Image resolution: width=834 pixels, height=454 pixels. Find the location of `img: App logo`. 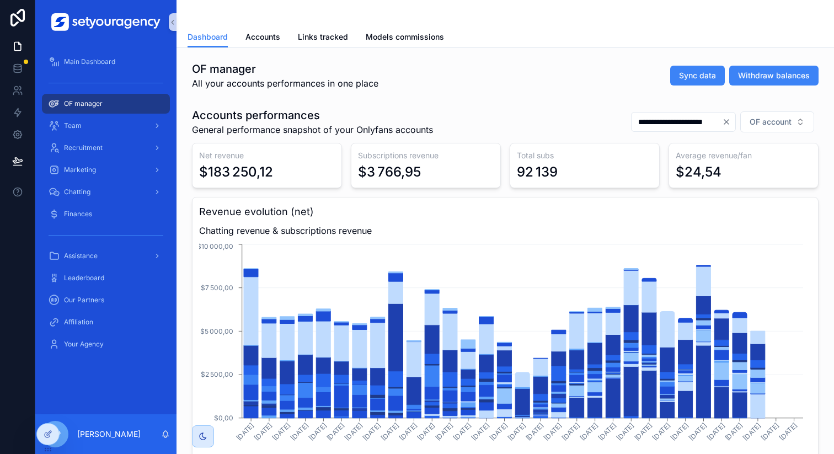

img: App logo is located at coordinates (106, 22).